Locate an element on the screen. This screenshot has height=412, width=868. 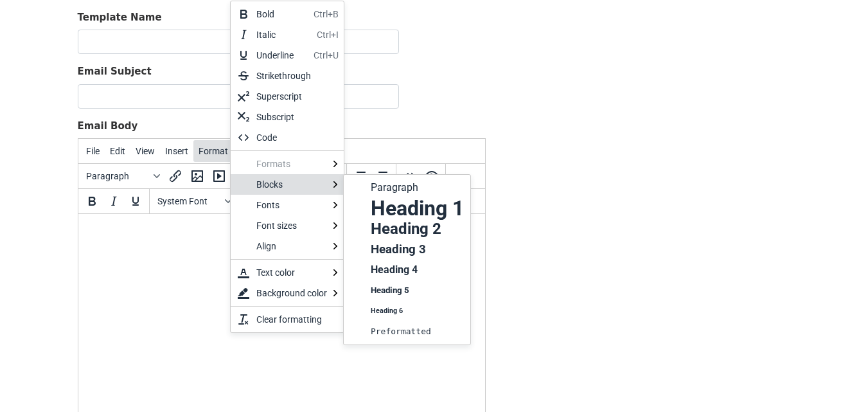
button: Blocks is located at coordinates (123, 176).